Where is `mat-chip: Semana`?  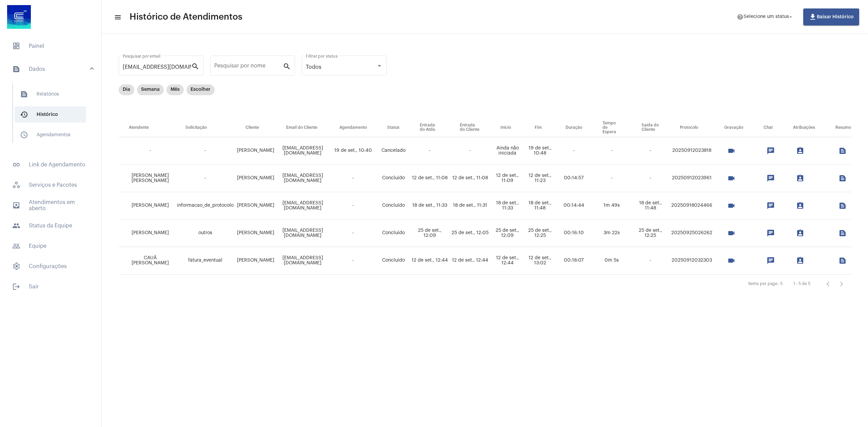 mat-chip: Semana is located at coordinates (150, 89).